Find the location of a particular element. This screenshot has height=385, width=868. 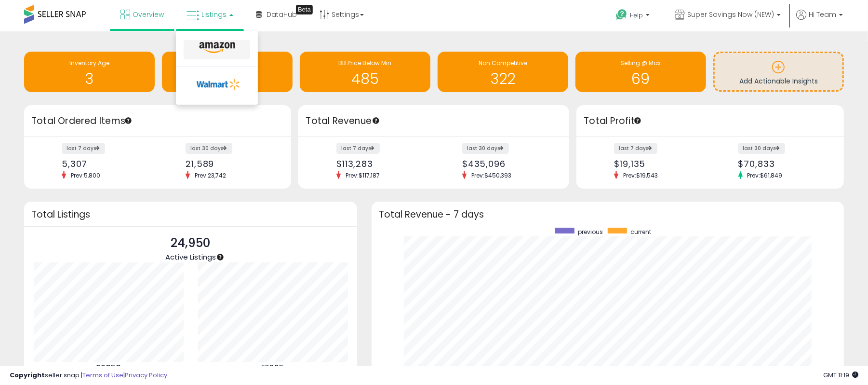

h1: 485 is located at coordinates (365, 79).